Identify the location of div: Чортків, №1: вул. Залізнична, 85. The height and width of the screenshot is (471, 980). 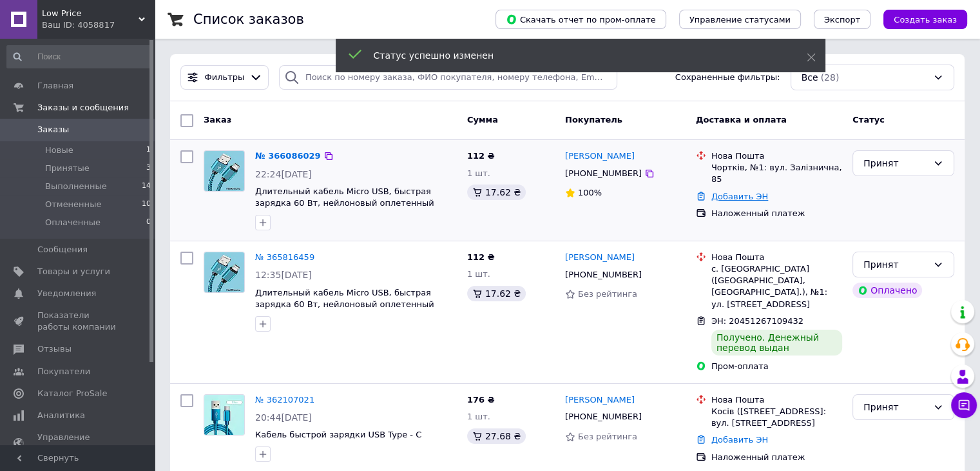
(776, 173).